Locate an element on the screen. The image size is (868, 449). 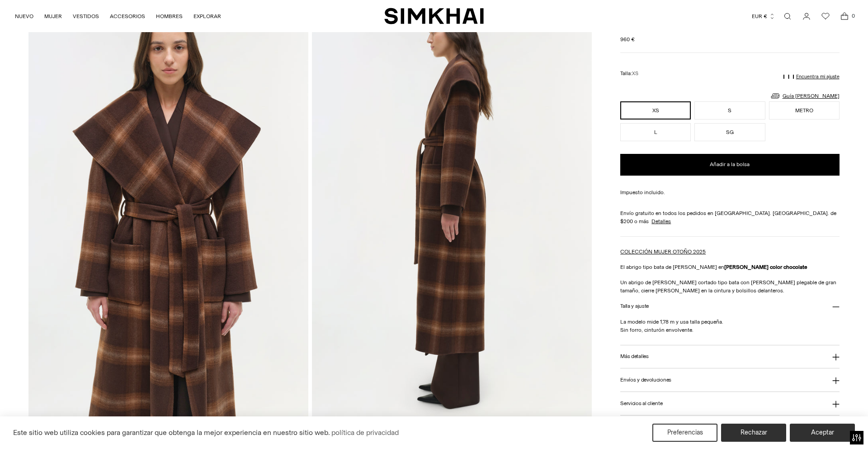
font: COLECCIÓN MUJER OTOÑO 2025 is located at coordinates (663, 251).